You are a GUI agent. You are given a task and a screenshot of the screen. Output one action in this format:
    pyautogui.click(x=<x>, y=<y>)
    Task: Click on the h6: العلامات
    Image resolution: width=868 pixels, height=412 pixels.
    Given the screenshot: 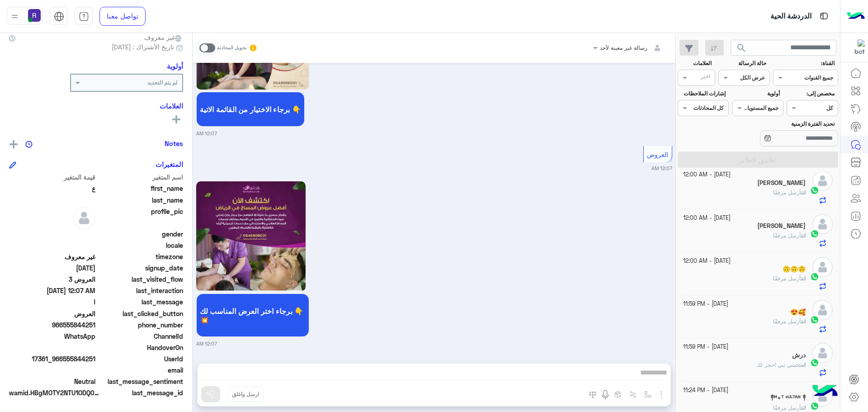 What is the action you would take?
    pyautogui.click(x=96, y=106)
    